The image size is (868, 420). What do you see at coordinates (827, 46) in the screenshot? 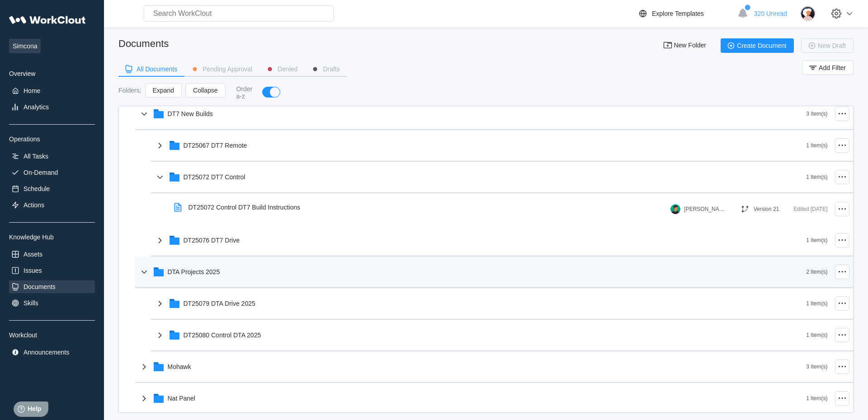
I see `button: New Draft` at bounding box center [827, 46].